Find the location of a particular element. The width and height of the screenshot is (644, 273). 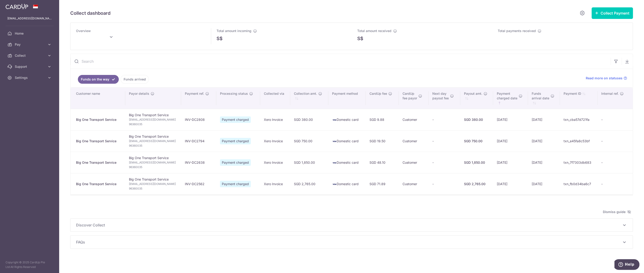

span: Next day payout fee is located at coordinates (440, 96).